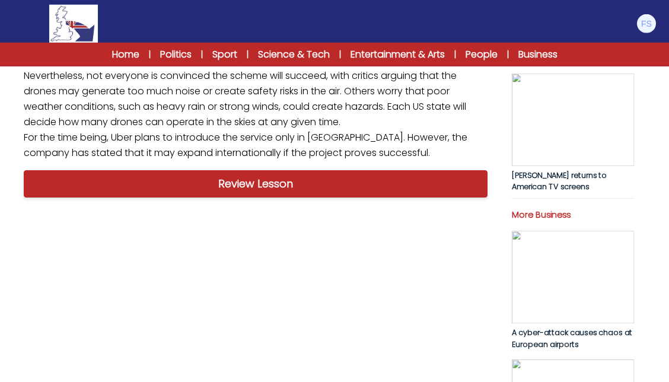 This screenshot has width=669, height=382. What do you see at coordinates (482, 55) in the screenshot?
I see `a: People` at bounding box center [482, 55].